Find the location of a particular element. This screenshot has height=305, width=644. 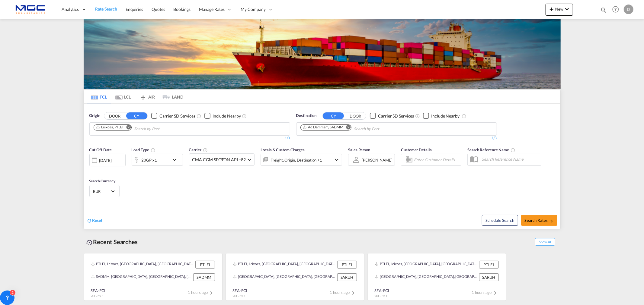

md-icon: icon-information-outline is located at coordinates (153, 150).